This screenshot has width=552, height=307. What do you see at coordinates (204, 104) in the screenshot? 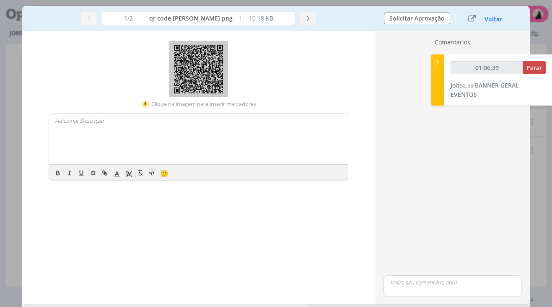
I see `div: Clique na imagem para inserir marcadores` at bounding box center [204, 104].